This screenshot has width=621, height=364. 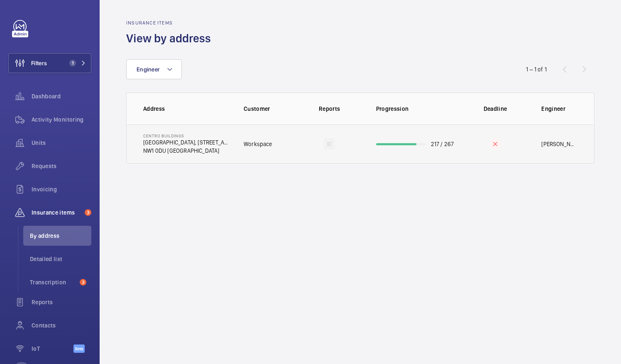 What do you see at coordinates (53, 282) in the screenshot?
I see `span: Transcription` at bounding box center [53, 282].